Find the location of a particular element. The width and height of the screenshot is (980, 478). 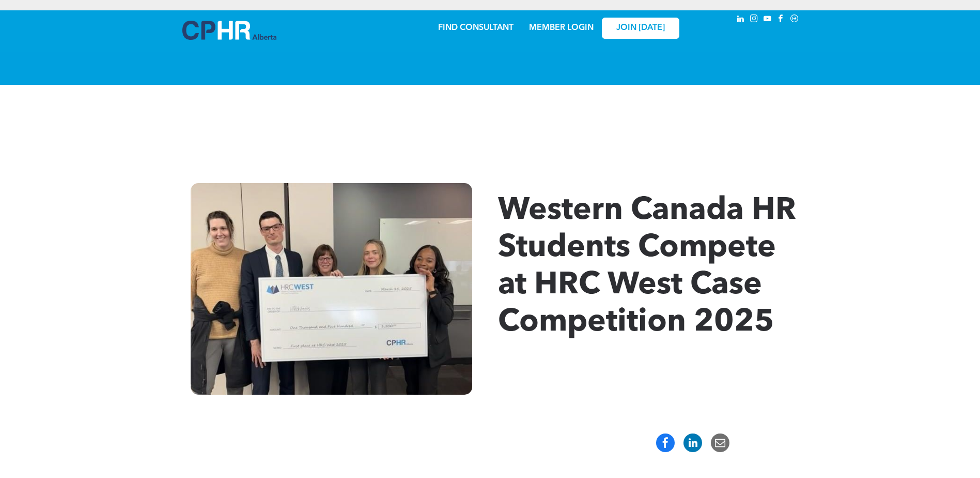

span: Western Canada HR Students Compete at HRC West Case Competition 2025 is located at coordinates (647, 267).